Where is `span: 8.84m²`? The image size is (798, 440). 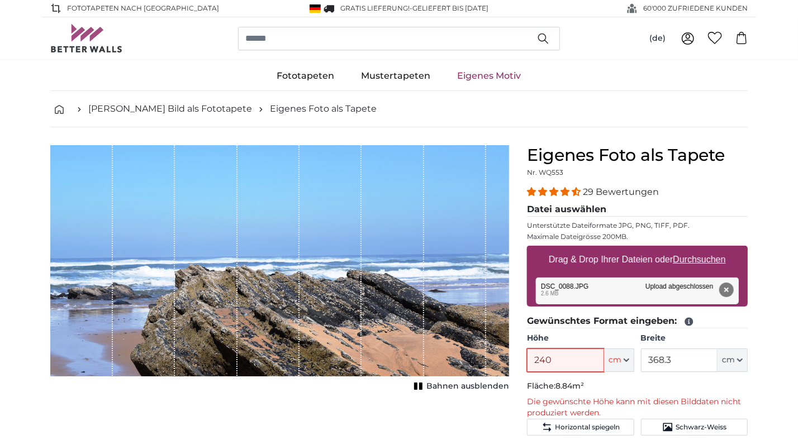 span: 8.84m² is located at coordinates (569, 386).